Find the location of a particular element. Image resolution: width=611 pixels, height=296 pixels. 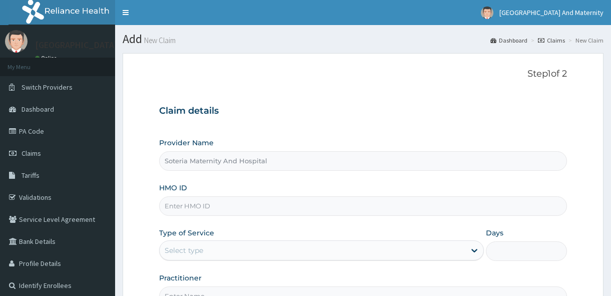

label: Practitioner is located at coordinates (180, 278).